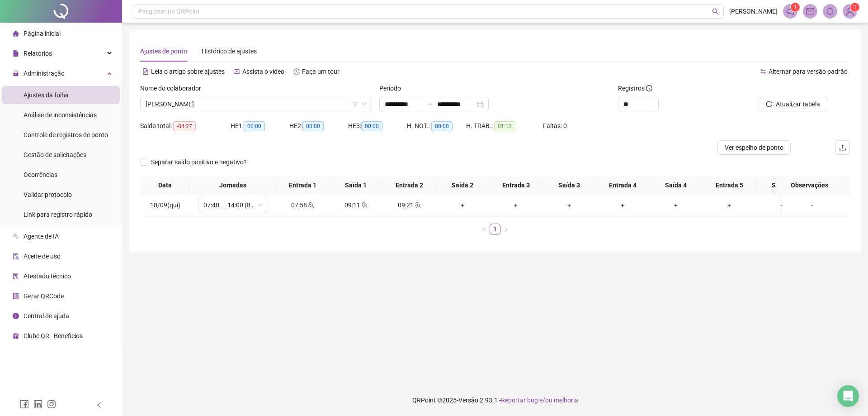 The image size is (868, 416). Describe the element at coordinates (174, 88) in the screenshot. I see `label: Nome do colaborador` at that location.